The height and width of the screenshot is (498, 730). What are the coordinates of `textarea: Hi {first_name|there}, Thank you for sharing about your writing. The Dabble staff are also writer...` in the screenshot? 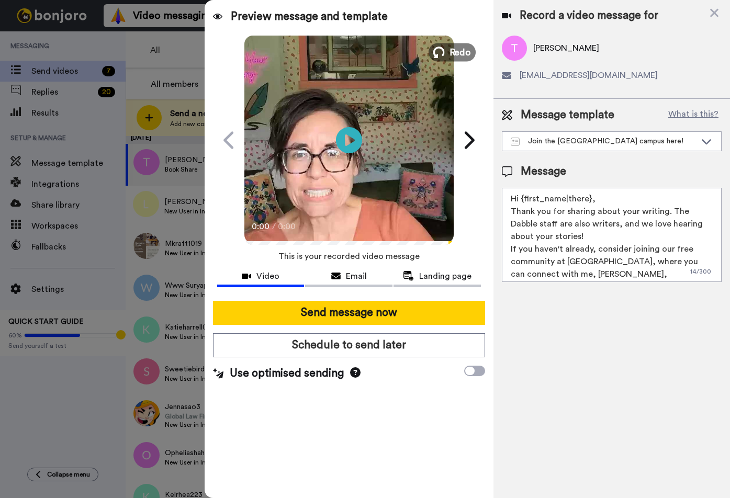 It's located at (611, 235).